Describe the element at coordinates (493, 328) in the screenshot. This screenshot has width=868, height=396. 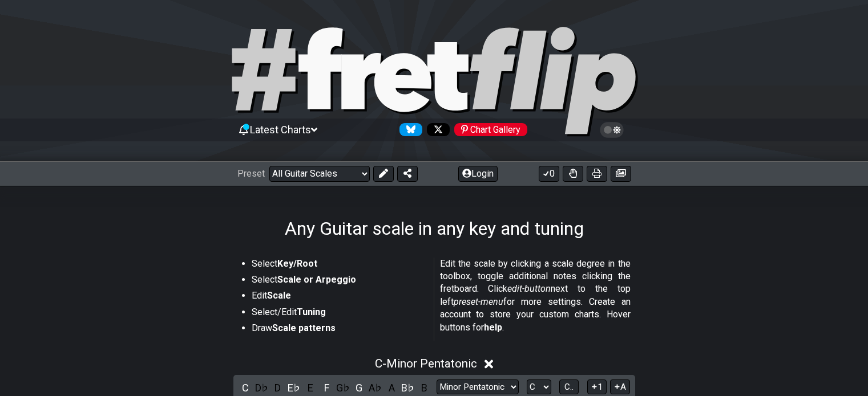
I see `strong: help` at that location.